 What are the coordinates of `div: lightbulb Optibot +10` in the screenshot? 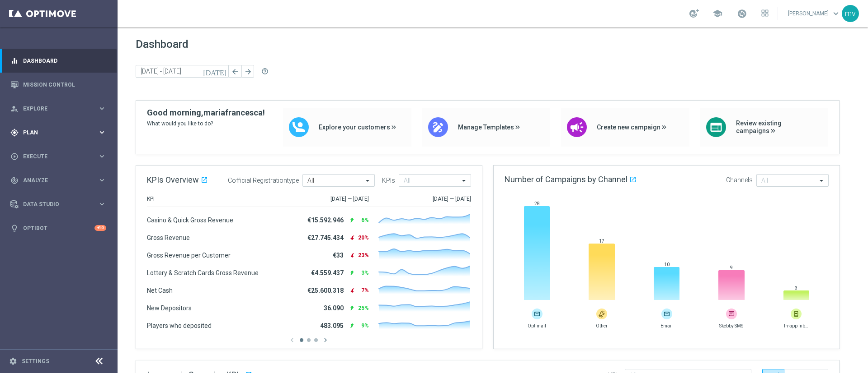 It's located at (58, 228).